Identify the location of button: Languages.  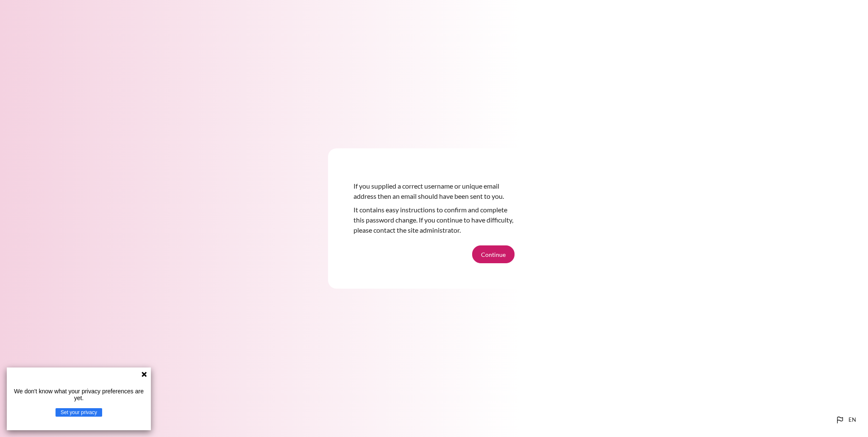
(846, 420).